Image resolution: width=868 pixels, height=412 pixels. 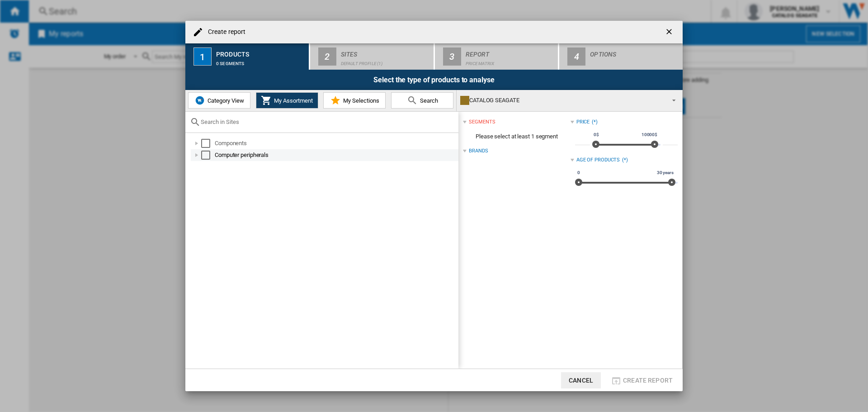 What do you see at coordinates (642, 380) in the screenshot?
I see `button: Create report` at bounding box center [642, 380].